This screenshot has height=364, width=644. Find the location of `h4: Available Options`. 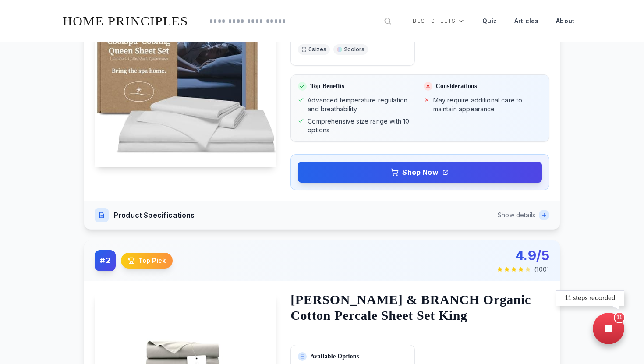

h4: Available Options is located at coordinates (352, 357).